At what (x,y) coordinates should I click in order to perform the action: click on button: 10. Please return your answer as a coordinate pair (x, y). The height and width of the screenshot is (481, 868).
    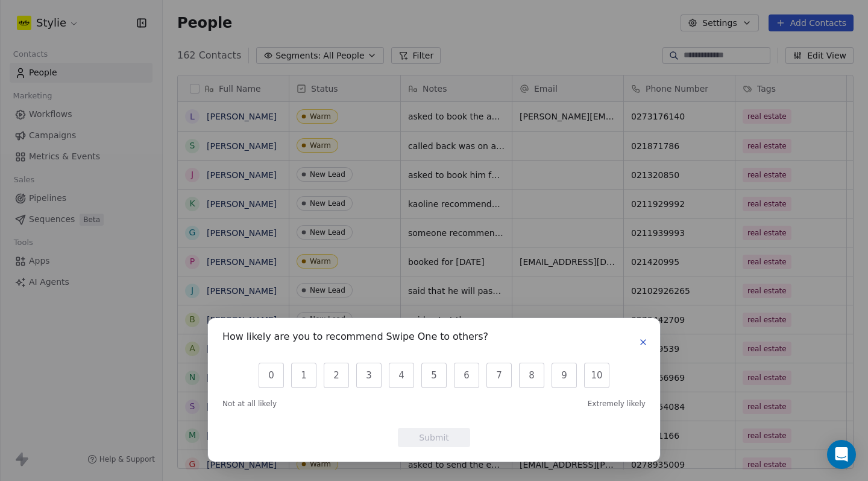
    Looking at the image, I should click on (597, 375).